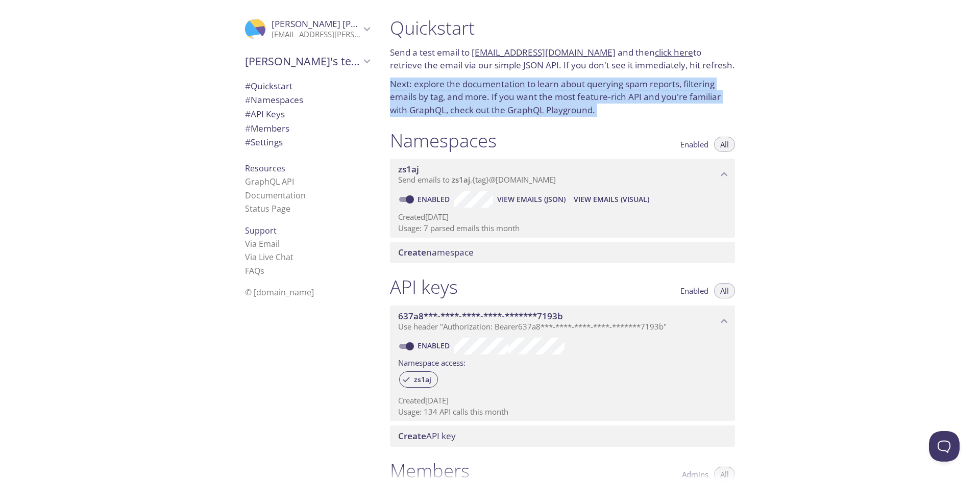  I want to click on div: Create namespace, so click(562, 253).